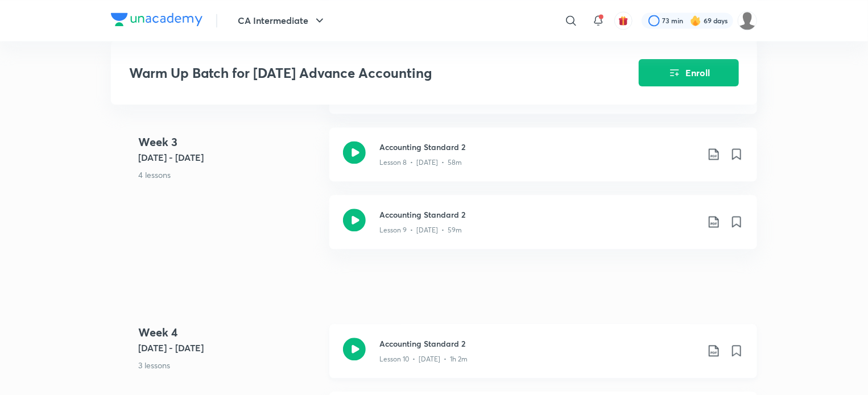 This screenshot has height=395, width=868. Describe the element at coordinates (156, 19) in the screenshot. I see `img: Company Logo` at that location.